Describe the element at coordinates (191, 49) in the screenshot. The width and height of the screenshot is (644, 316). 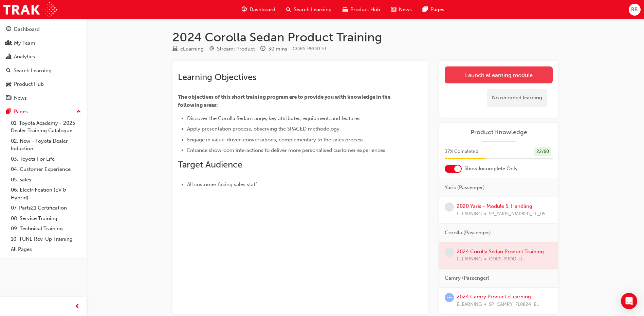
I see `div: eLearning` at that location.